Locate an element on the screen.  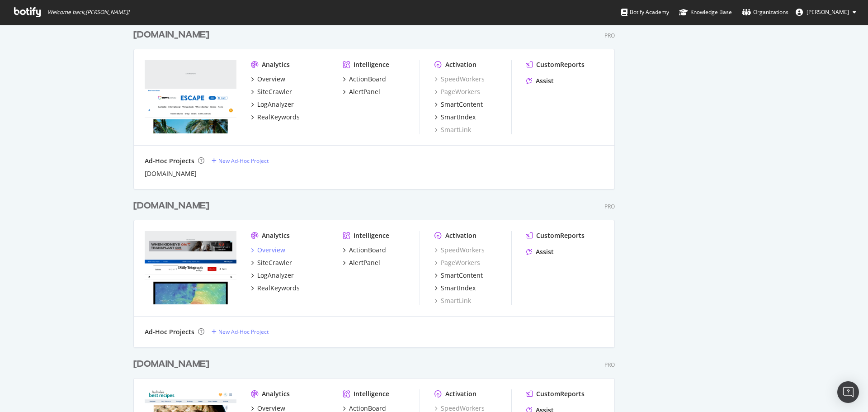
div: Botify Academy is located at coordinates (645, 13).